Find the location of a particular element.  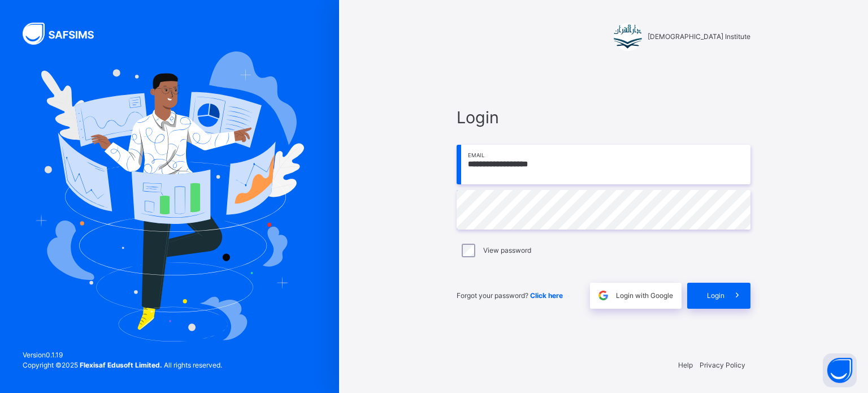

button: Open asap is located at coordinates (840, 370).